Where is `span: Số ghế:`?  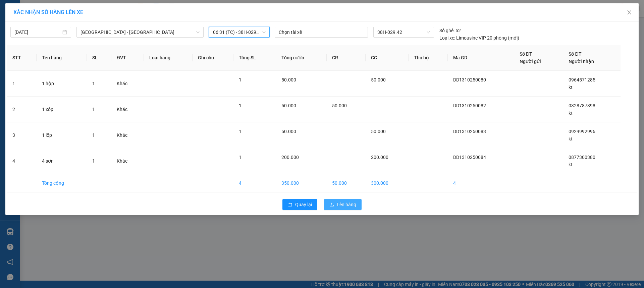
span: Số ghế: is located at coordinates (447, 31).